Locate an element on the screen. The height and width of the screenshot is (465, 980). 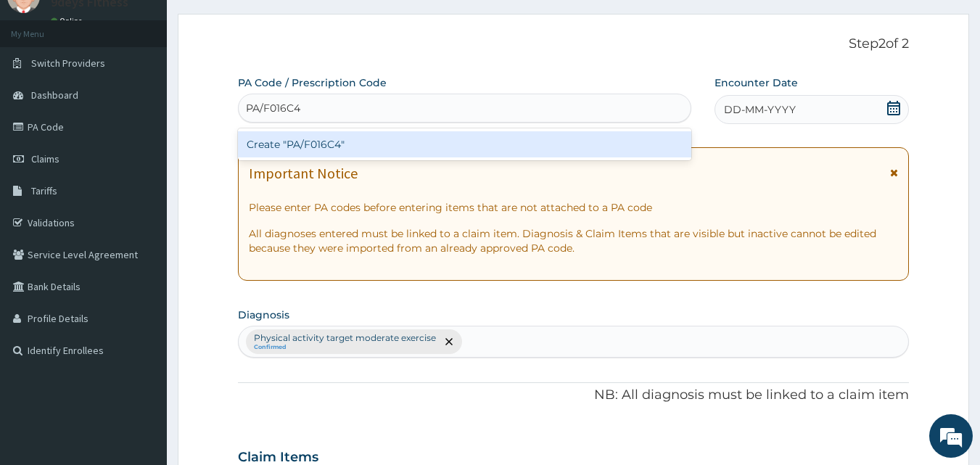
img: d_794563401_company_1708531726252_794563401 is located at coordinates (43, 91).